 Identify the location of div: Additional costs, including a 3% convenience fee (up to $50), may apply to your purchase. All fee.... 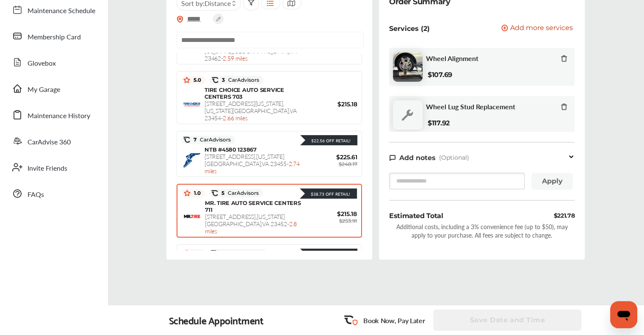
(482, 231).